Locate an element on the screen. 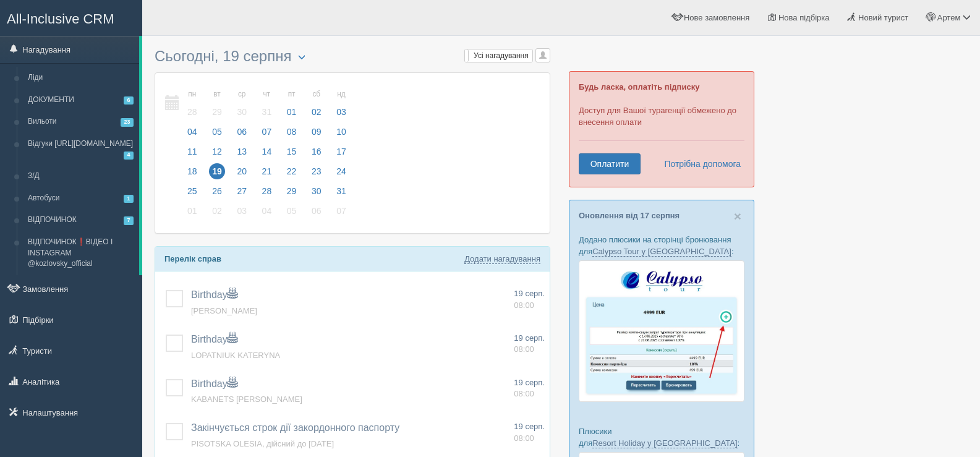 The height and width of the screenshot is (457, 980). span: 26 is located at coordinates (217, 191).